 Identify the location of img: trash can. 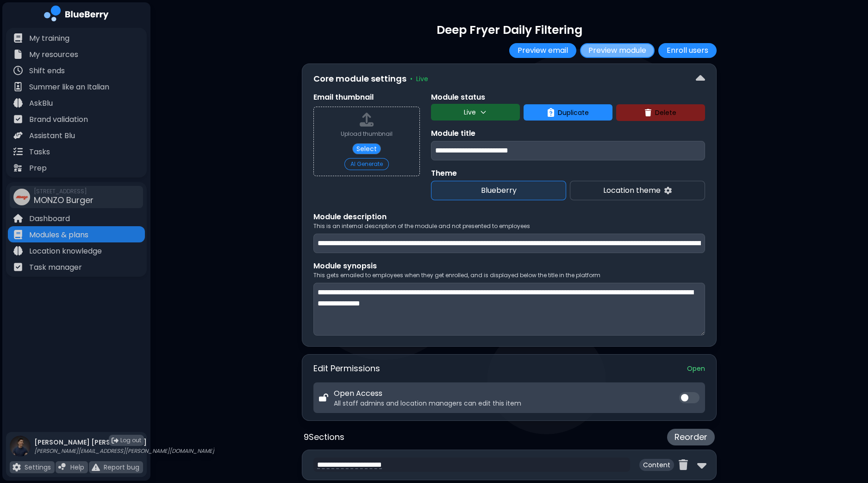
(684, 464).